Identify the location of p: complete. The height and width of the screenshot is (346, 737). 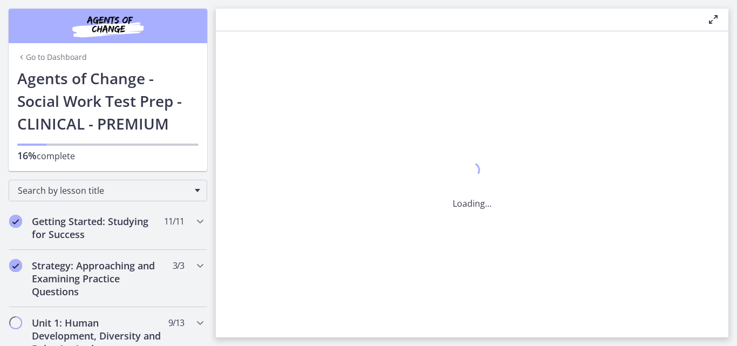
(108, 155).